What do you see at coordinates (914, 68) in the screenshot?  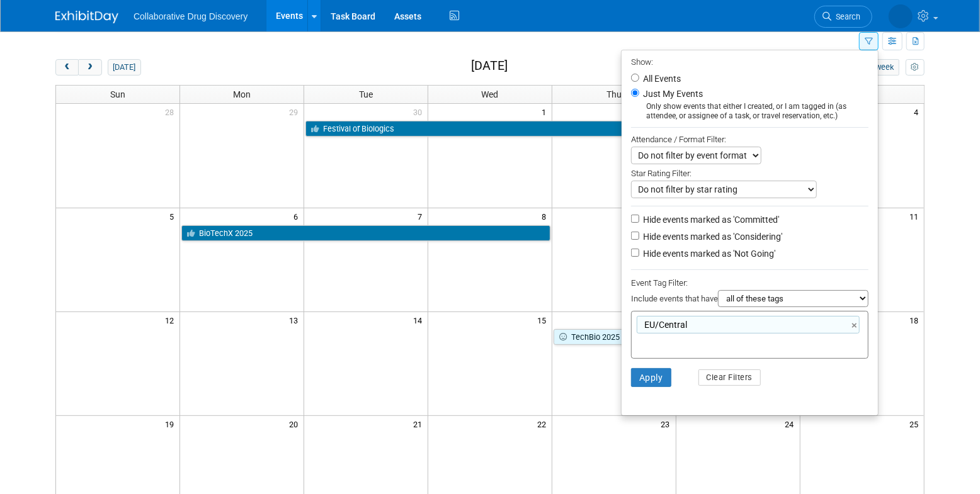 I see `i: Personalize Calendar` at bounding box center [914, 68].